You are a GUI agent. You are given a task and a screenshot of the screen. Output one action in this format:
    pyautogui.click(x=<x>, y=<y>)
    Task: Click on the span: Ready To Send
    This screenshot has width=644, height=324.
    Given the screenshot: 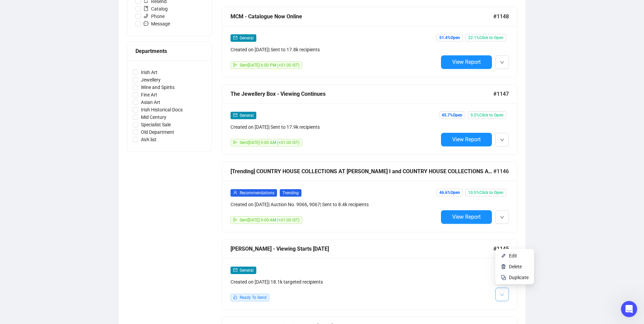 What is the action you would take?
    pyautogui.click(x=253, y=297)
    